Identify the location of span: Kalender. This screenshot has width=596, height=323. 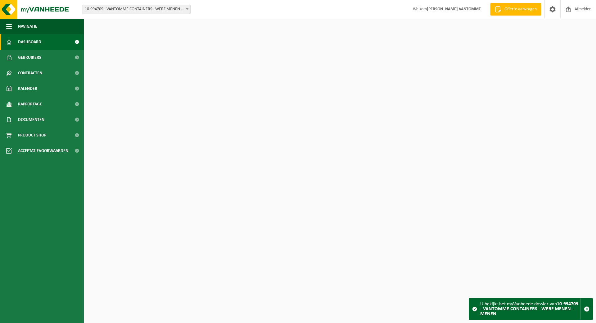
(28, 89).